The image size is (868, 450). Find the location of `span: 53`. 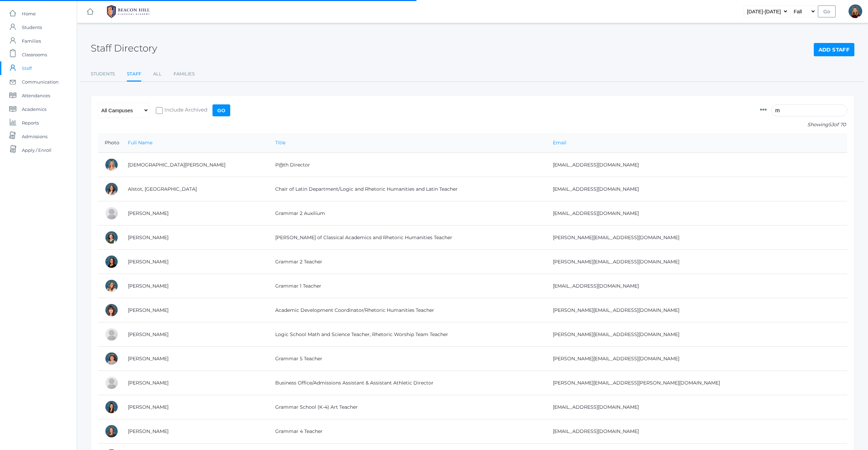

span: 53 is located at coordinates (831, 125).